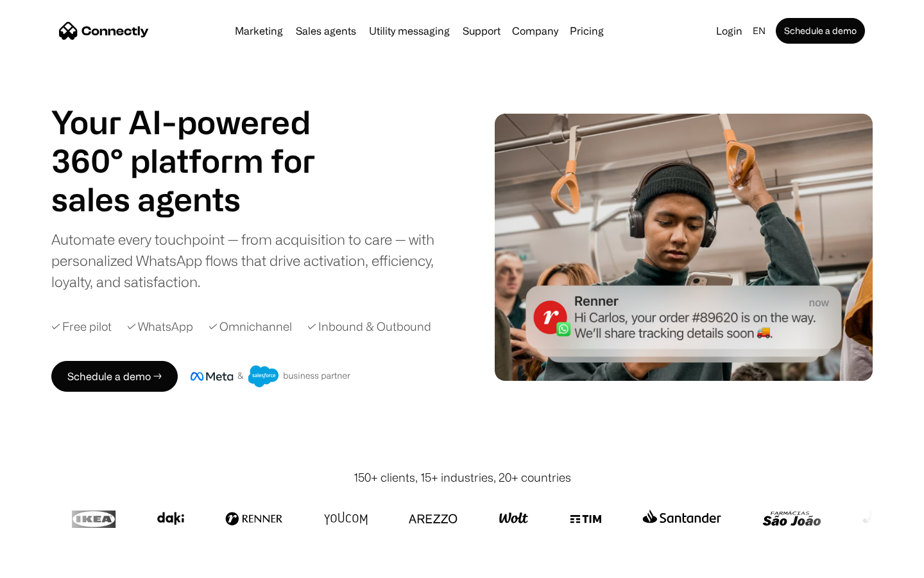 This screenshot has height=578, width=924. What do you see at coordinates (199, 142) in the screenshot?
I see `h1: Your AI-powered 360° platform for` at bounding box center [199, 142].